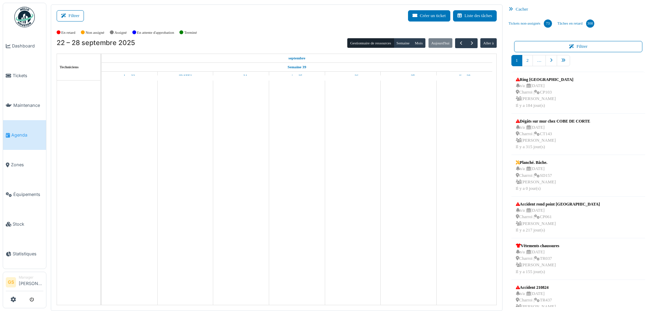 This screenshot has width=655, height=311. I want to click on a: Statistiques, so click(25, 253).